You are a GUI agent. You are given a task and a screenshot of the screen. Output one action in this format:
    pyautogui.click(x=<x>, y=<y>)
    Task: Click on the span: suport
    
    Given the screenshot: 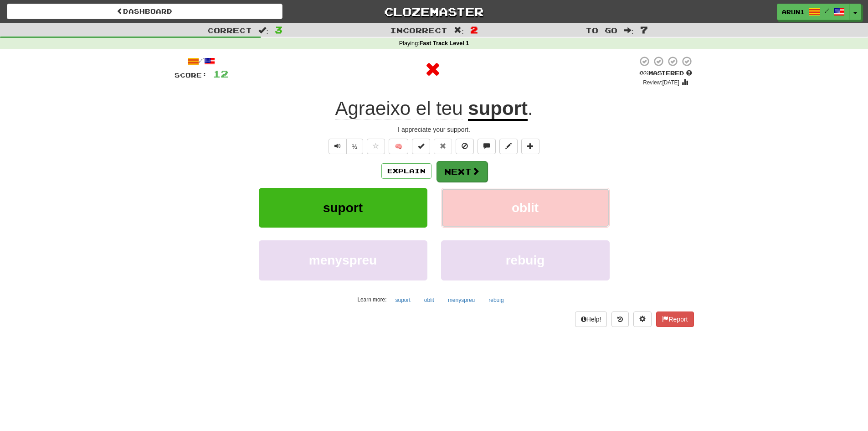 What is the action you would take?
    pyautogui.click(x=342, y=207)
    